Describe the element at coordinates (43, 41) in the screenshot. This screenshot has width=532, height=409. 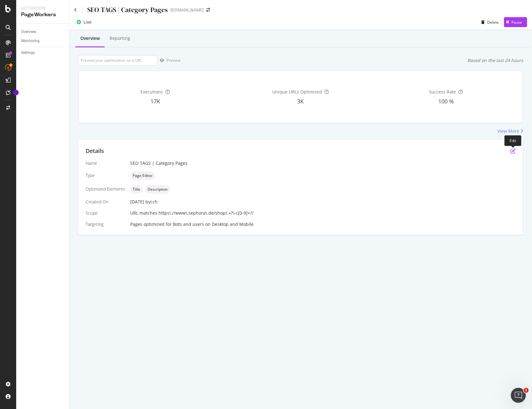
I see `a: Monitoring` at that location.